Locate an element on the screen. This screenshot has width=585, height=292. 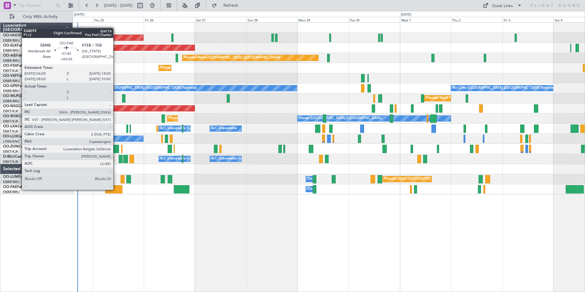
a: OO-HHOFalcon 8X is located at coordinates (19, 36).